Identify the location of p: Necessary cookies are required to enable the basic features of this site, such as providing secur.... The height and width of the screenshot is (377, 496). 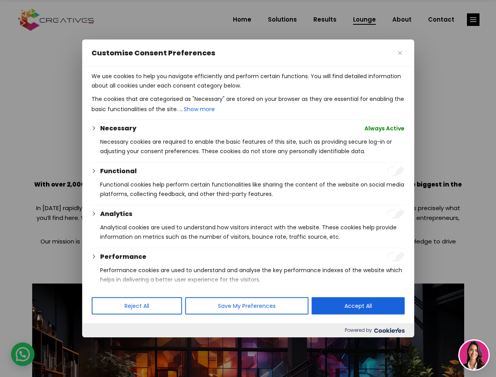
(252, 147).